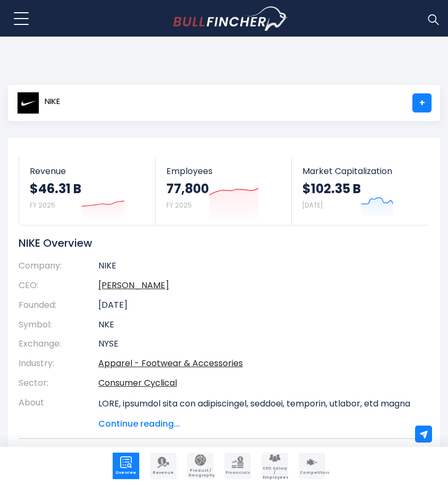 The height and width of the screenshot is (485, 448). I want to click on img: Bullfincher logo, so click(231, 19).